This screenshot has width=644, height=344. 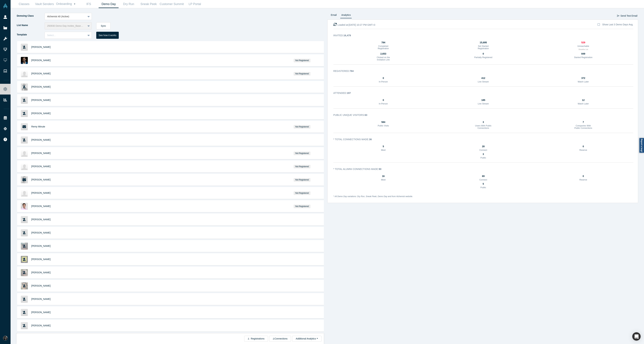 I want to click on strong: 90, so click(x=380, y=169).